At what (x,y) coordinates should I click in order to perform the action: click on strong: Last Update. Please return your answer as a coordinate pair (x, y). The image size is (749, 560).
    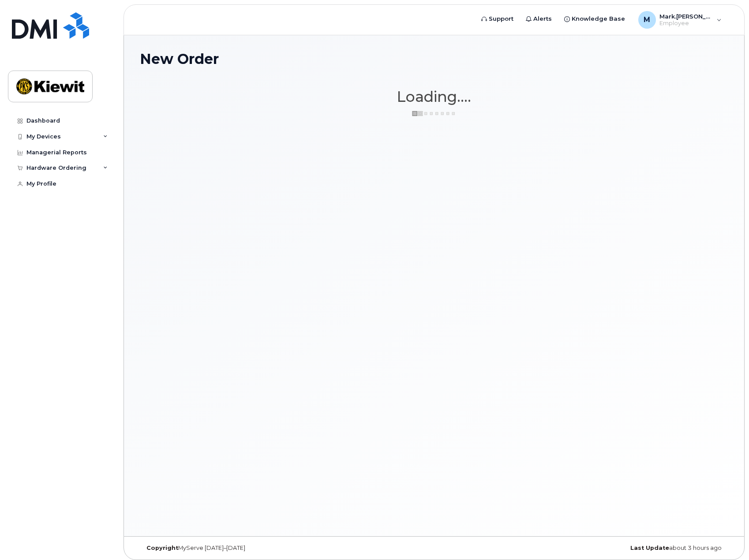
    Looking at the image, I should click on (650, 548).